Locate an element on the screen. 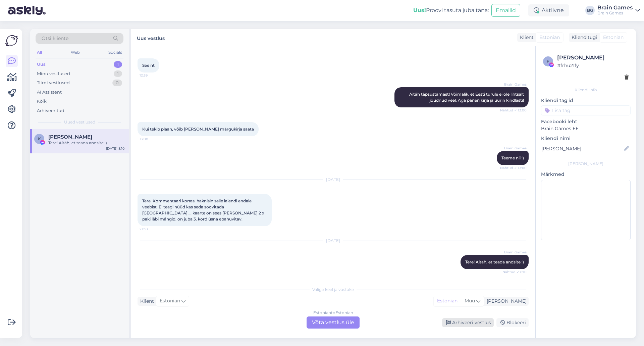 The image size is (644, 346). p: Märkmed is located at coordinates (586, 174).